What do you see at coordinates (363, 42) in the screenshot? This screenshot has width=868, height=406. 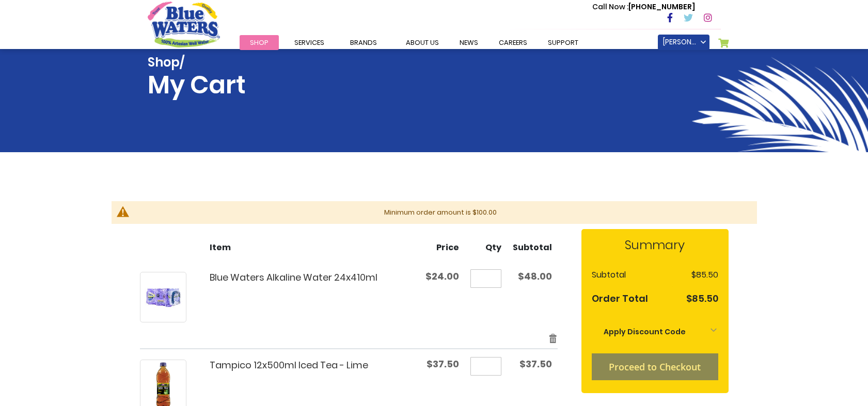 I see `span: Brands` at bounding box center [363, 42].